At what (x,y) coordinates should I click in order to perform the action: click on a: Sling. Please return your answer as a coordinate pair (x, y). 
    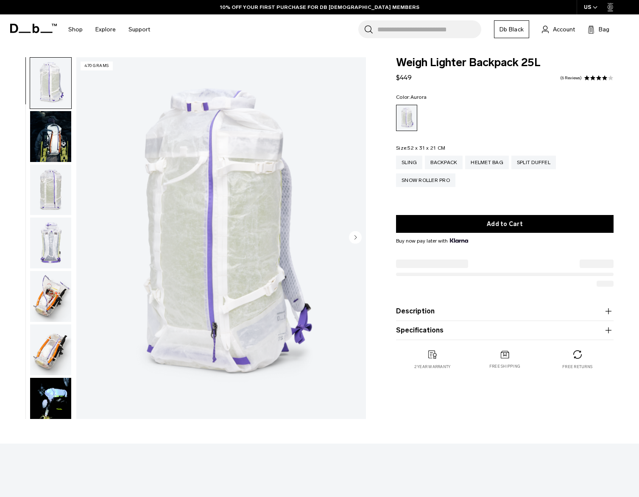
    Looking at the image, I should click on (409, 163).